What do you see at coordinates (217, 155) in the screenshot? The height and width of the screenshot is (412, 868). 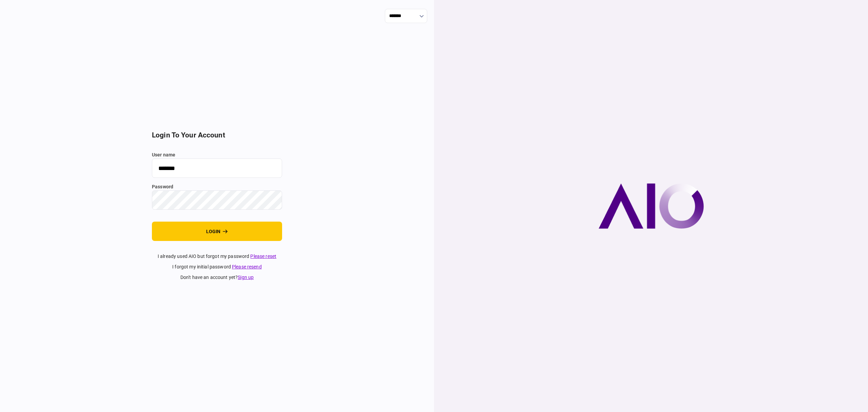 I see `label: user name` at bounding box center [217, 155].